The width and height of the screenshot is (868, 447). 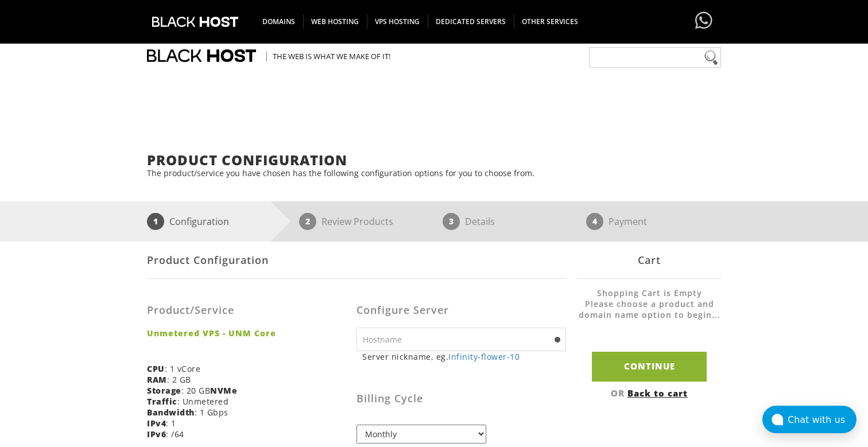 I want to click on span: 4, so click(x=595, y=221).